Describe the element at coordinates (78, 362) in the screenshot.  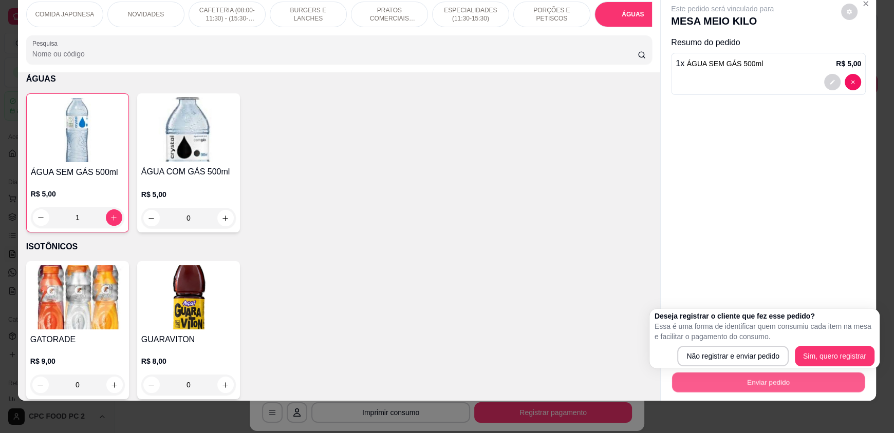
I see `p: R$ 9,00` at that location.